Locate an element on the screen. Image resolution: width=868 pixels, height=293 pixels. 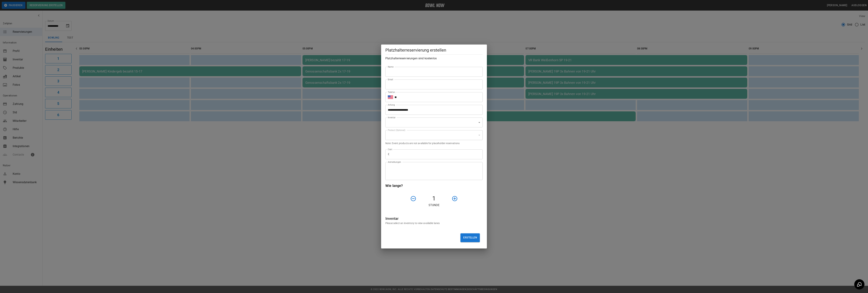
p: Please select an inventory to view available lanes is located at coordinates (434, 223).